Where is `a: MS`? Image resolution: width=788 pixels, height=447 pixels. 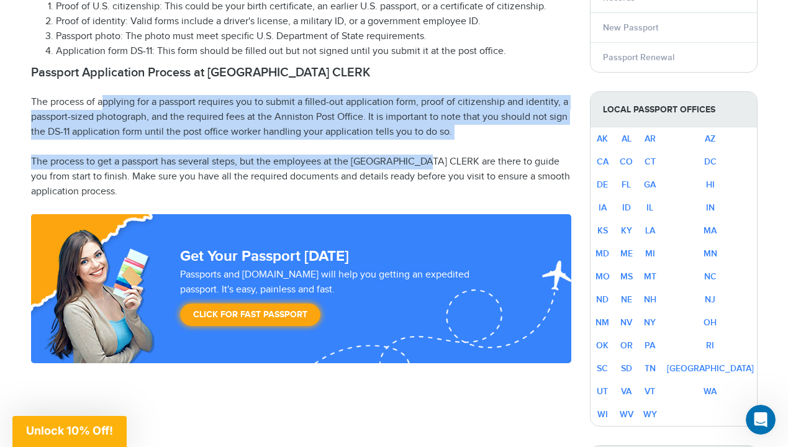 a: MS is located at coordinates (627, 276).